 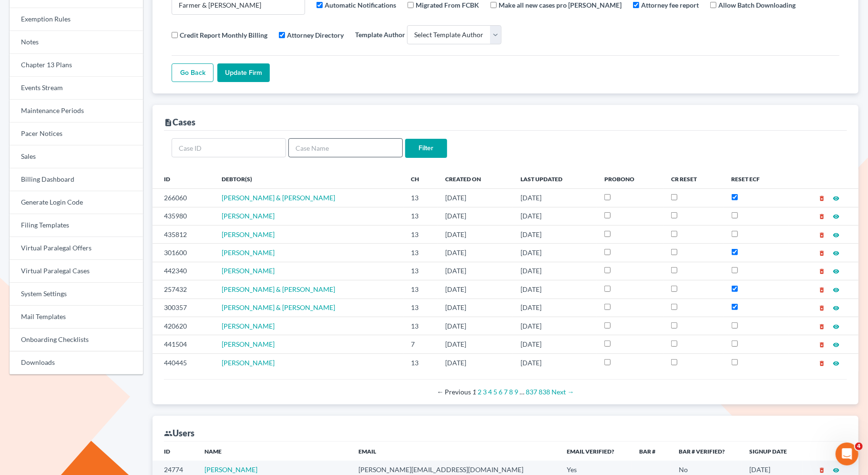 I want to click on a: Page 6, so click(x=501, y=391).